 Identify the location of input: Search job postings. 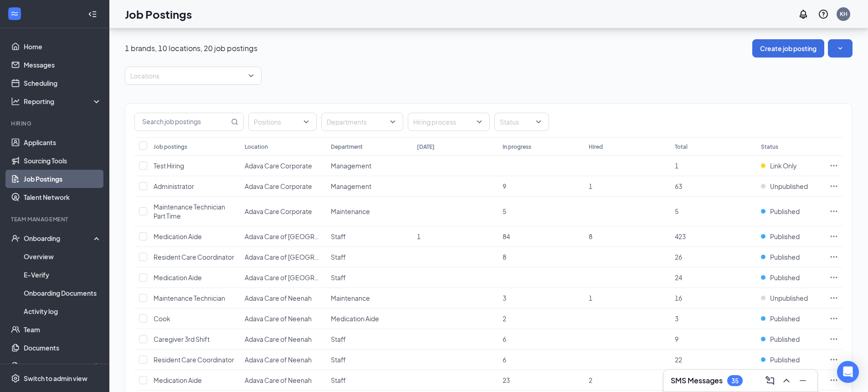
(182, 122).